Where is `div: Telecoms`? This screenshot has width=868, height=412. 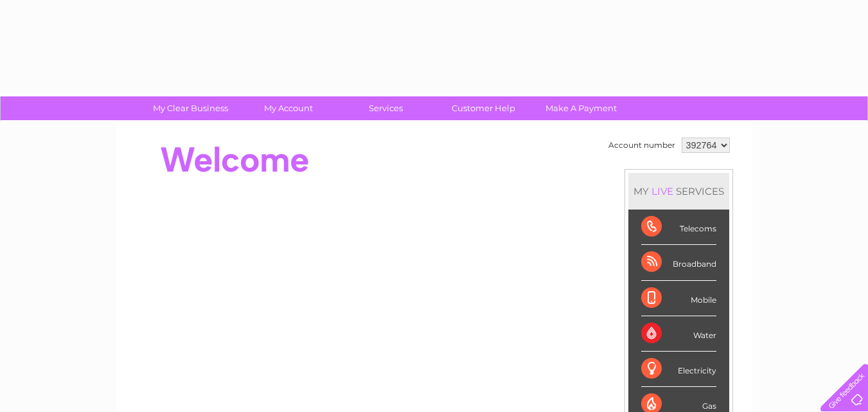 div: Telecoms is located at coordinates (679, 227).